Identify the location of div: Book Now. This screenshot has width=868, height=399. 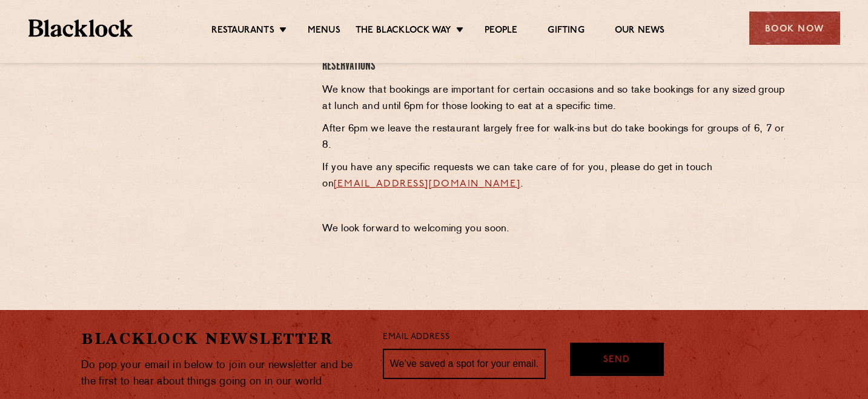
(795, 28).